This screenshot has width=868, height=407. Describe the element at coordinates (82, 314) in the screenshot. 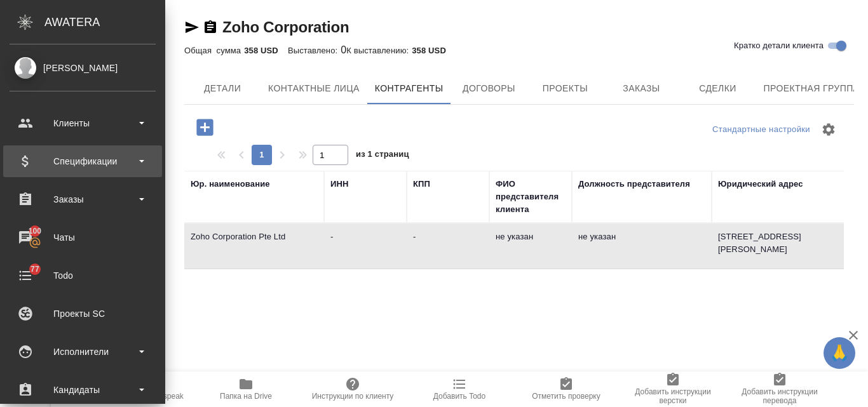

I see `a: Проекты SC` at that location.